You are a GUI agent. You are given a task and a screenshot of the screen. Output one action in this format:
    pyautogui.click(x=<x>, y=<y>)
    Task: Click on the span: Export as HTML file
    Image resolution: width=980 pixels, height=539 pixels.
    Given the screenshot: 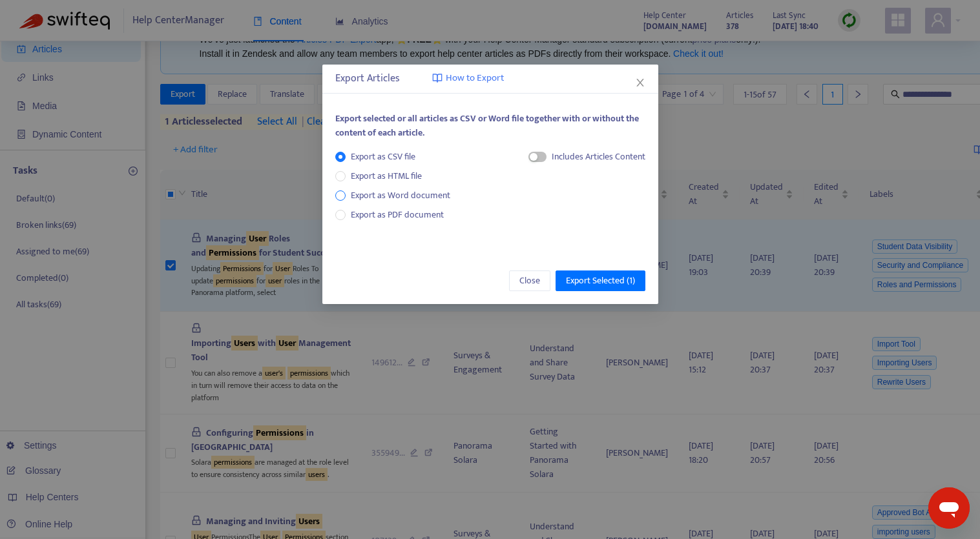 What is the action you would take?
    pyautogui.click(x=386, y=176)
    